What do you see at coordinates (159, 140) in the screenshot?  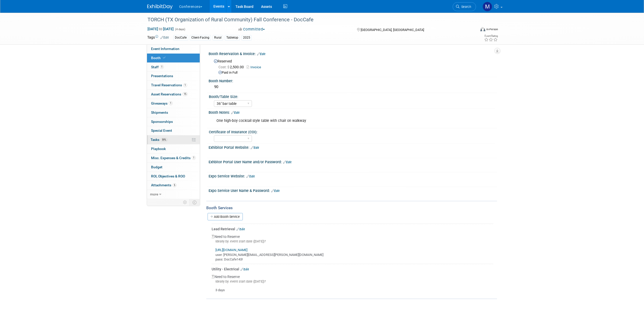 I see `span: Tasks` at bounding box center [159, 140].